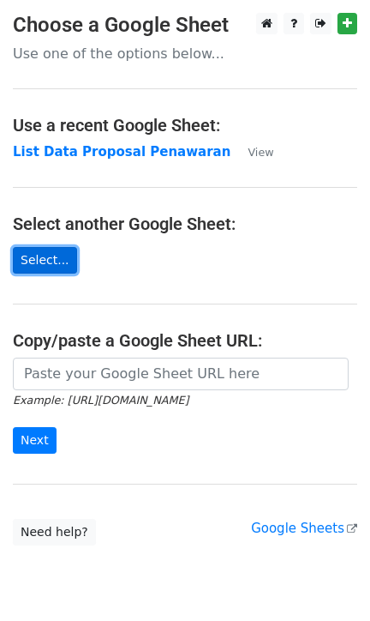 Image resolution: width=370 pixels, height=621 pixels. Describe the element at coordinates (327, 579) in the screenshot. I see `div: Chat Widget` at that location.